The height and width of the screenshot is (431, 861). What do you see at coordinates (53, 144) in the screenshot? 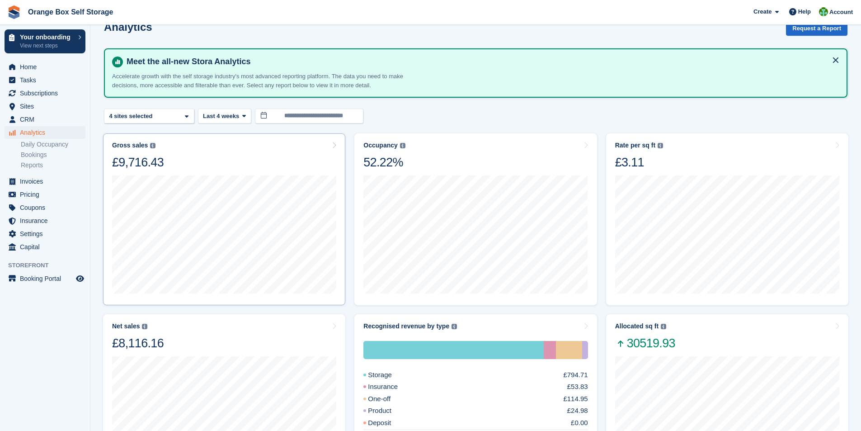
I see `a: Daily Occupancy` at bounding box center [53, 144].